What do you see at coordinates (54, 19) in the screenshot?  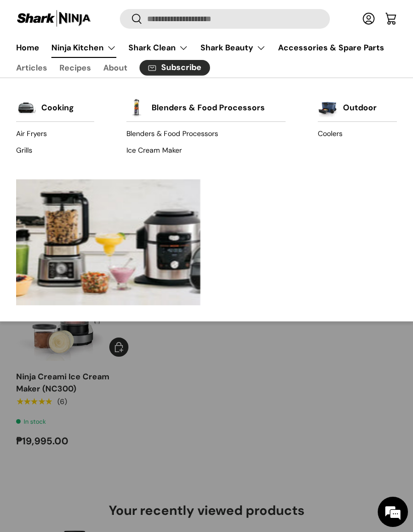 I see `a: Shark Ninja Philippines` at bounding box center [54, 19].